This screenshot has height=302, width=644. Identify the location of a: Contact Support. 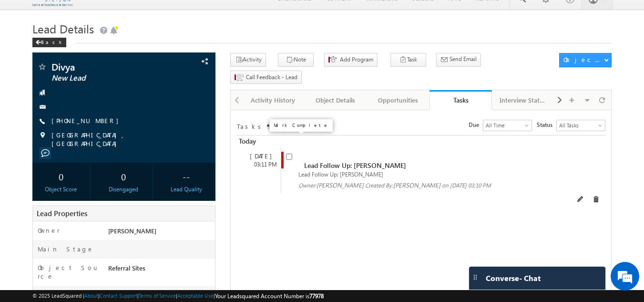
(118, 295).